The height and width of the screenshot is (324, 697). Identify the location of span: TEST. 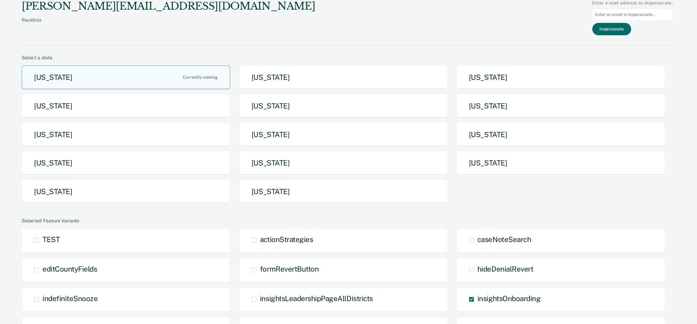
(51, 239).